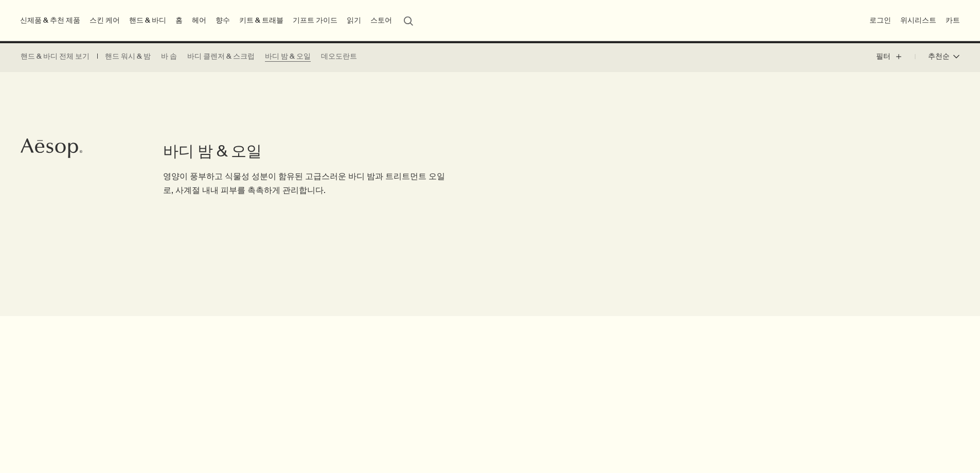 Image resolution: width=980 pixels, height=473 pixels. I want to click on a: 기프트 가이드, so click(315, 20).